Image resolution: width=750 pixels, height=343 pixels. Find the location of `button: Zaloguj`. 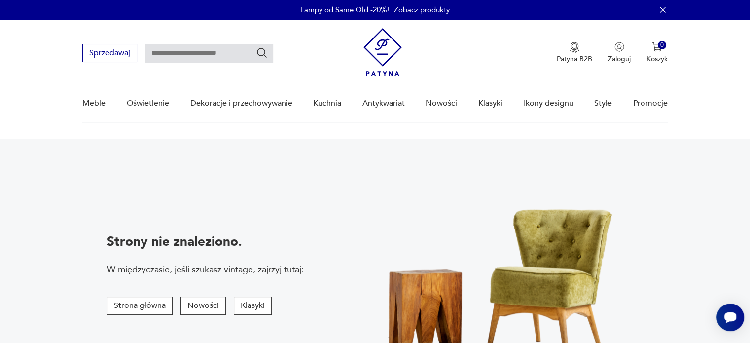

button: Zaloguj is located at coordinates (620, 53).